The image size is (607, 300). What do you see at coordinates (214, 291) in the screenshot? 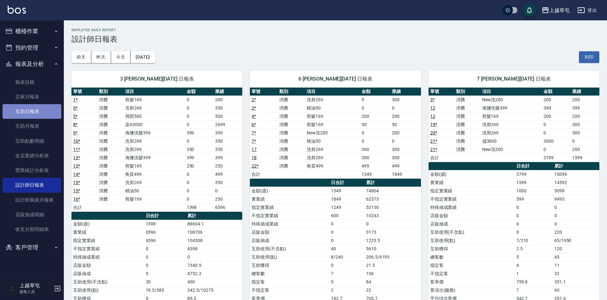
I see `td: 342.5/10275` at bounding box center [214, 291].